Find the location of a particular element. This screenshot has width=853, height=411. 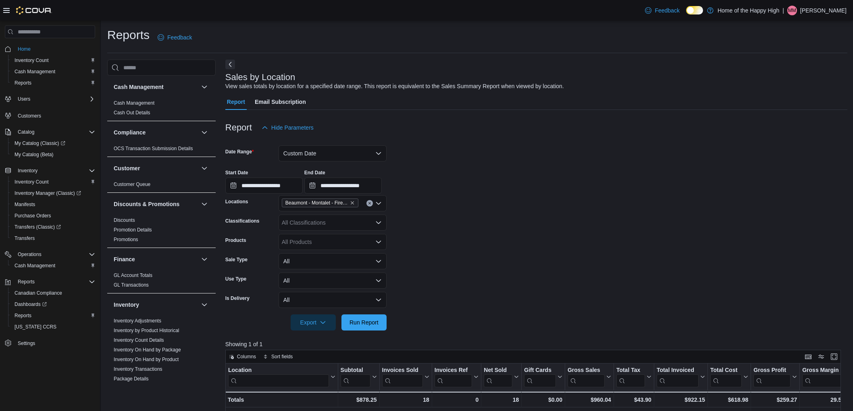

button: Enter fullscreen is located at coordinates (834, 357).